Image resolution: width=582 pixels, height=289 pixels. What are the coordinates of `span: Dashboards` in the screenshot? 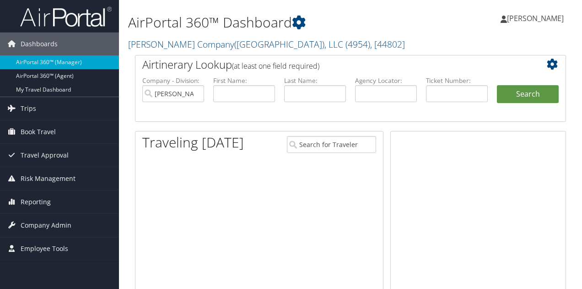 It's located at (39, 44).